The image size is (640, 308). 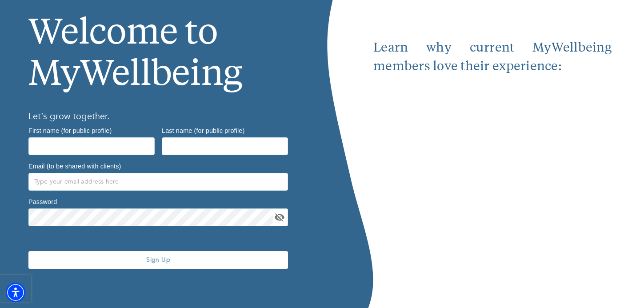 What do you see at coordinates (158, 182) in the screenshot?
I see `input: Type your email address here` at bounding box center [158, 182].